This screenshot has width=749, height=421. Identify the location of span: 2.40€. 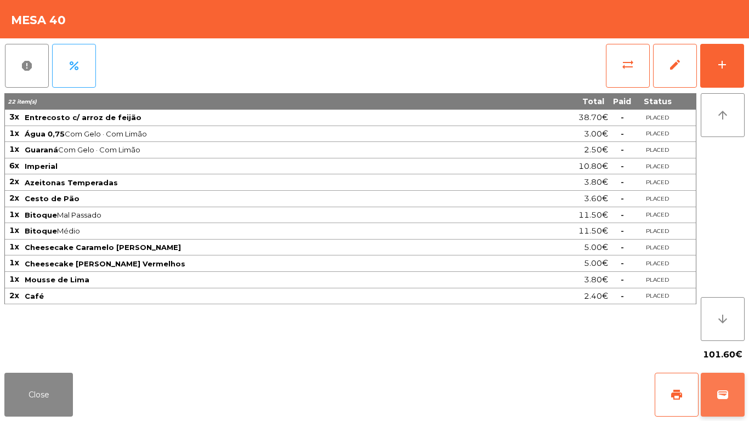
(596, 296).